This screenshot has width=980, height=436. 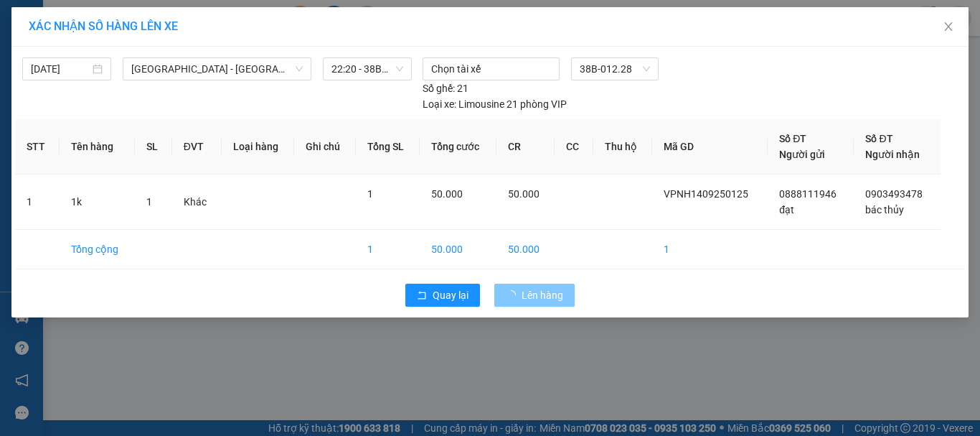 What do you see at coordinates (60, 69) in the screenshot?
I see `input: 14/09/2025` at bounding box center [60, 69].